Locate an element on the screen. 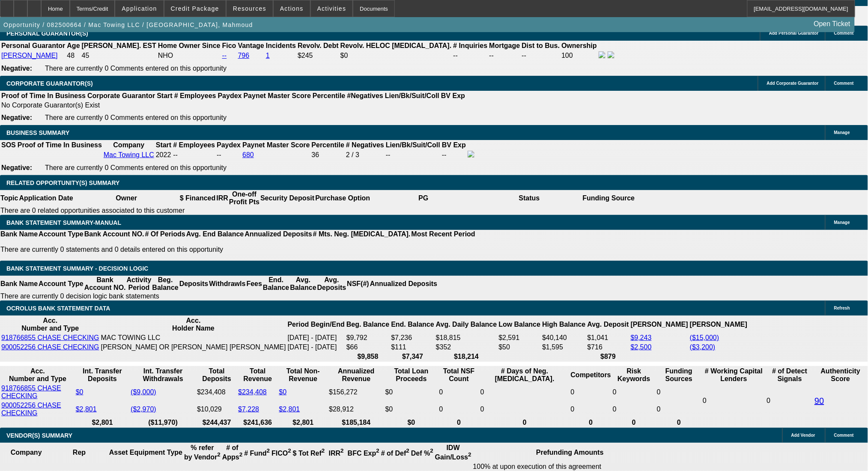 The height and width of the screenshot is (471, 868). th: Total Loan Proceeds is located at coordinates (411, 375).